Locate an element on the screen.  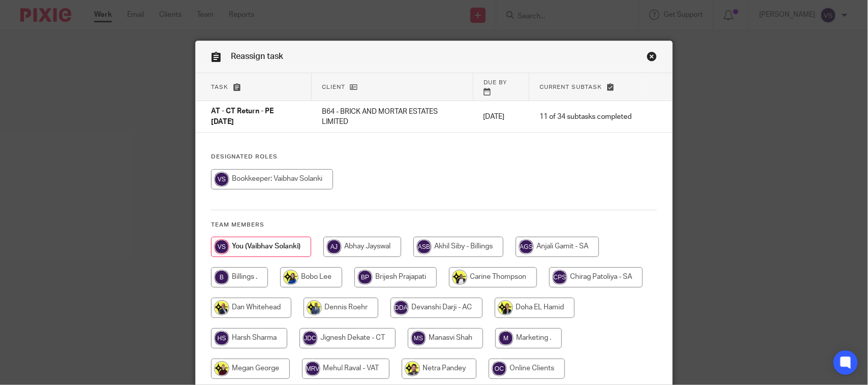
span: Client is located at coordinates (333, 87).